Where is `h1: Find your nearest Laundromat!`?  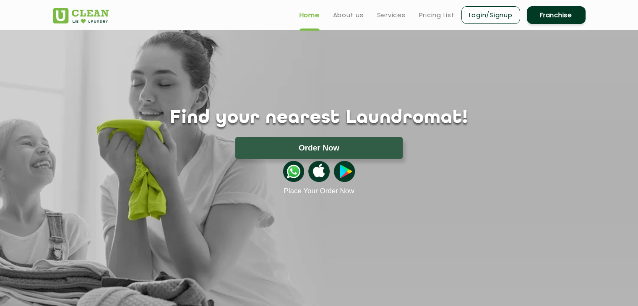 h1: Find your nearest Laundromat! is located at coordinates (319, 118).